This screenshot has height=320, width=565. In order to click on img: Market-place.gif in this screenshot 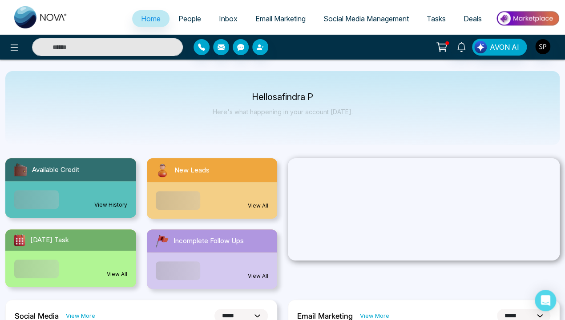, I will do `click(527, 18)`.